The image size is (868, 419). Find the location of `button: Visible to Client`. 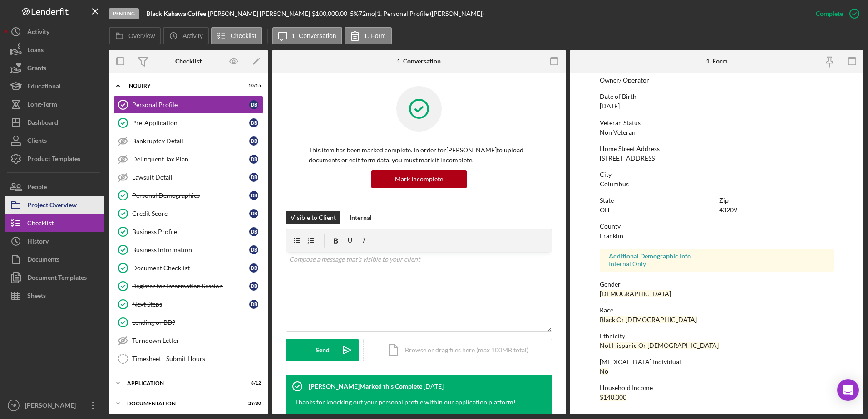

button: Visible to Client is located at coordinates (314, 218).